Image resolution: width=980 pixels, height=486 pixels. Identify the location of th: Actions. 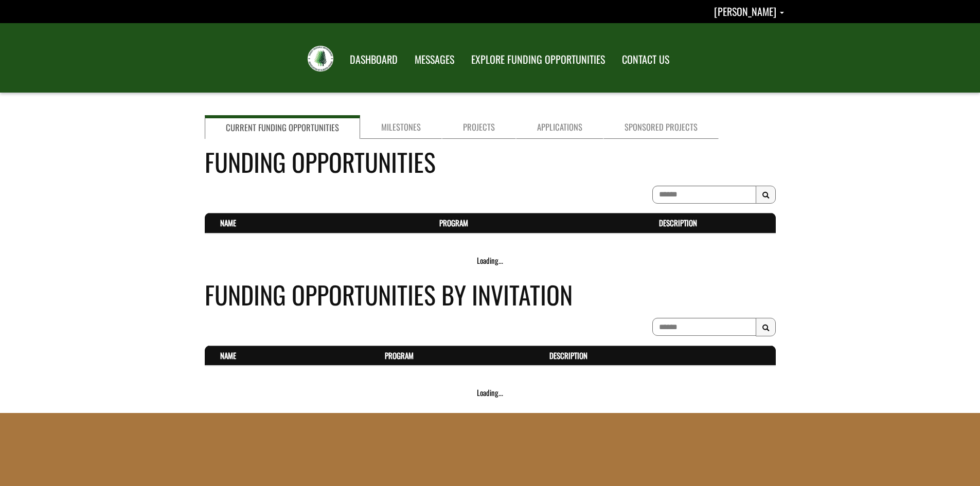
(764, 355).